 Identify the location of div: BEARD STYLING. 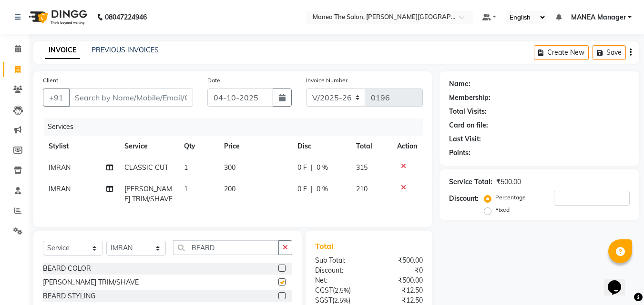
(69, 296).